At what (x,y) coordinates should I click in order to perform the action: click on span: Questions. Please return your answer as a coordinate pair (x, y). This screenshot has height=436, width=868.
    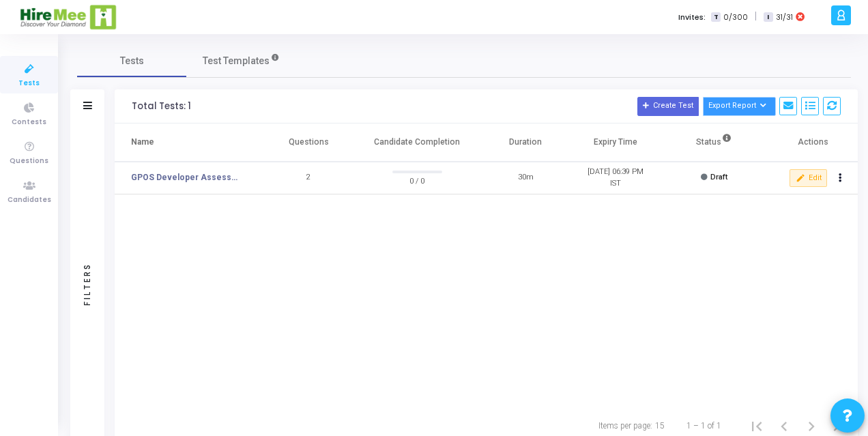
    Looking at the image, I should click on (29, 161).